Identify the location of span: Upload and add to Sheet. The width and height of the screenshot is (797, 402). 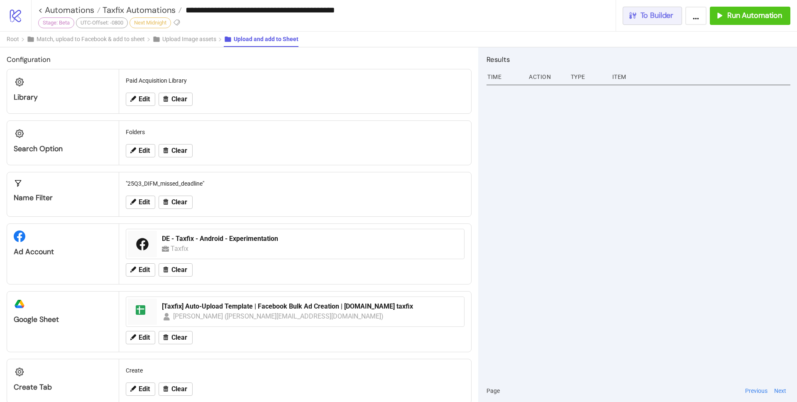
(266, 39).